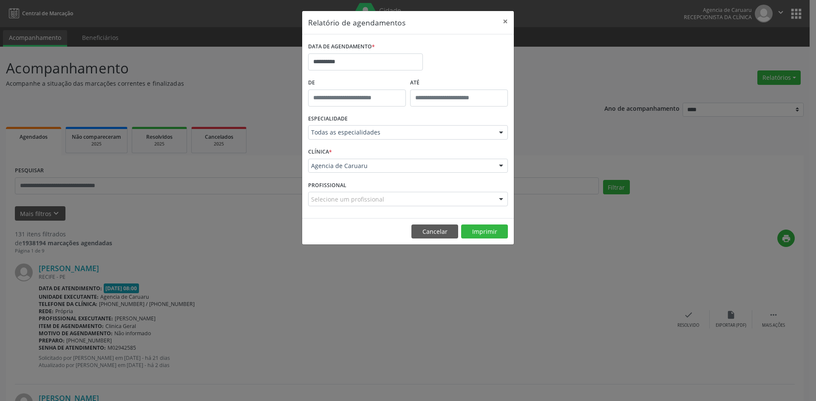  Describe the element at coordinates (505, 21) in the screenshot. I see `button: Close` at that location.